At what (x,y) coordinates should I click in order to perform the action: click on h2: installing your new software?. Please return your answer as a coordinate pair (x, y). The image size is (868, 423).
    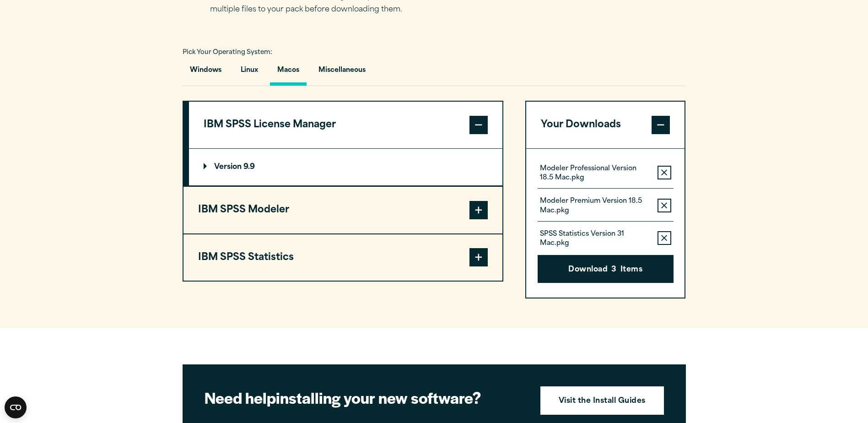
    Looking at the image, I should click on (365, 397).